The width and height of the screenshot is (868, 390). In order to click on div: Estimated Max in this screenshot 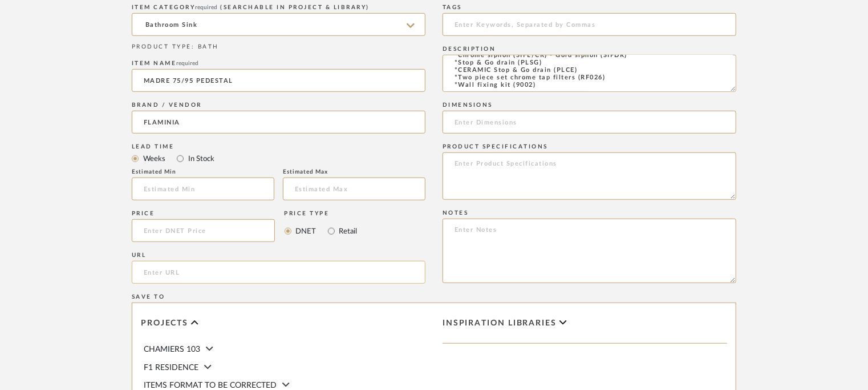, I will do `click(354, 172)`.